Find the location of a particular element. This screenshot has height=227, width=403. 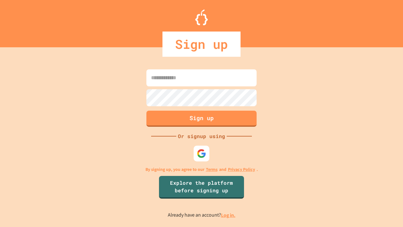

p: By signing up, you agree to our and . is located at coordinates (202, 169).